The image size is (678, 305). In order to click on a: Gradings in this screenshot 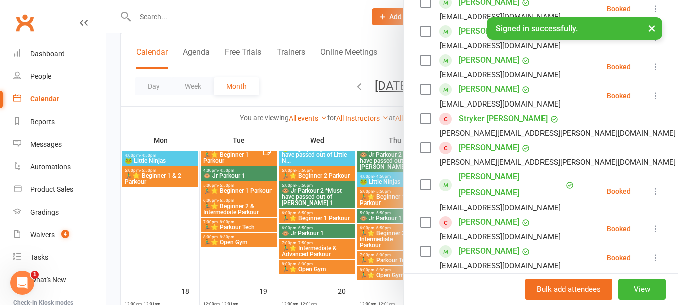, I will do `click(59, 212)`.